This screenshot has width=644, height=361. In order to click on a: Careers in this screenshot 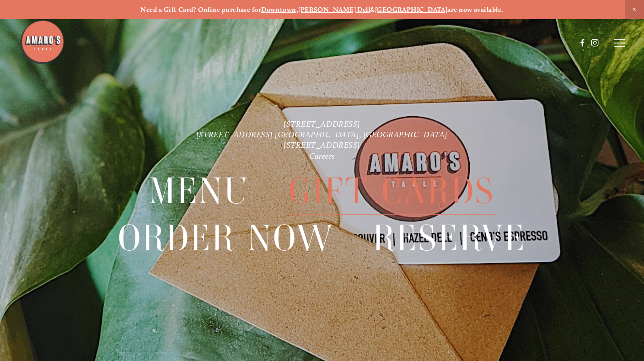, I will do `click(322, 156)`.